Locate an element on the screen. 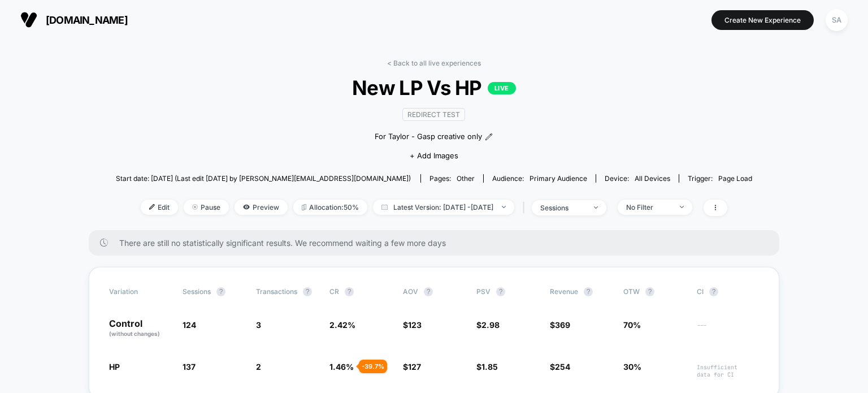 The image size is (868, 393). img: rebalance is located at coordinates (305, 207).